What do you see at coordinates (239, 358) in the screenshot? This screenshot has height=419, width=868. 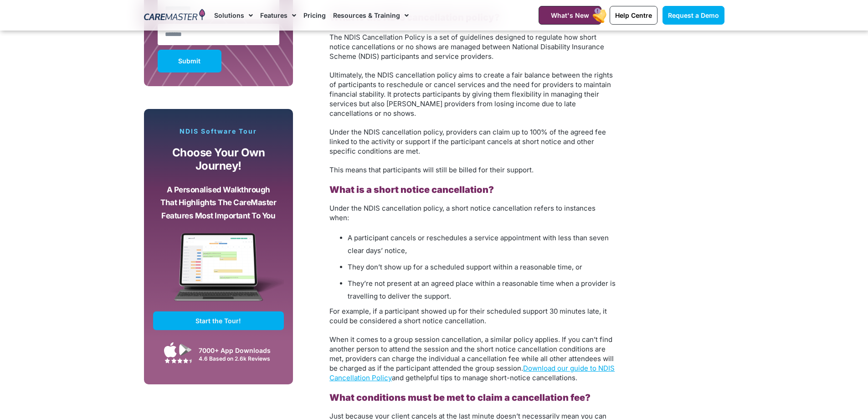 I see `div: 4.6 Based on 2.6k Reviews` at bounding box center [239, 358].